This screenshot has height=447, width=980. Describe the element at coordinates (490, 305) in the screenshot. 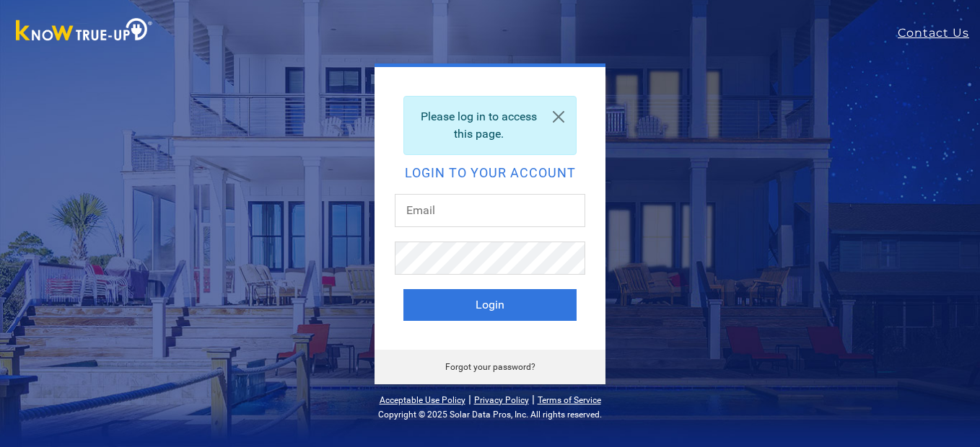

I see `button: Login` at that location.